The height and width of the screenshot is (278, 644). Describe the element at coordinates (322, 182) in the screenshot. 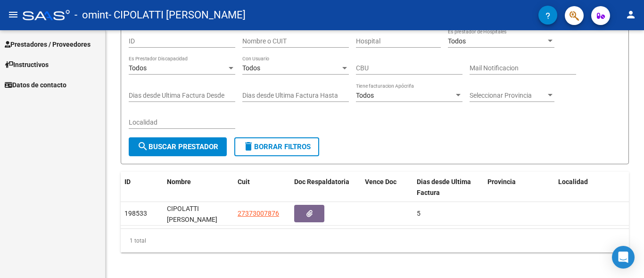

I see `span: Doc Respaldatoria` at that location.